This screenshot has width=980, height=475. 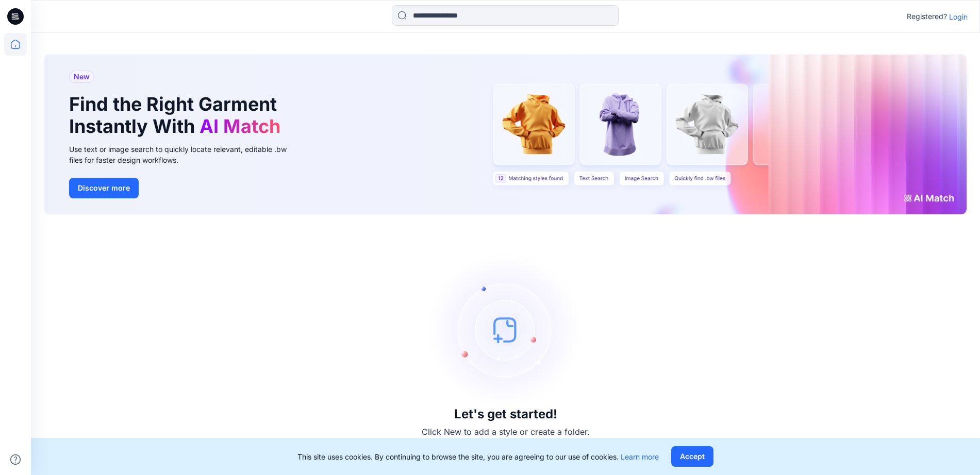 What do you see at coordinates (692, 456) in the screenshot?
I see `button: Accept` at bounding box center [692, 456].